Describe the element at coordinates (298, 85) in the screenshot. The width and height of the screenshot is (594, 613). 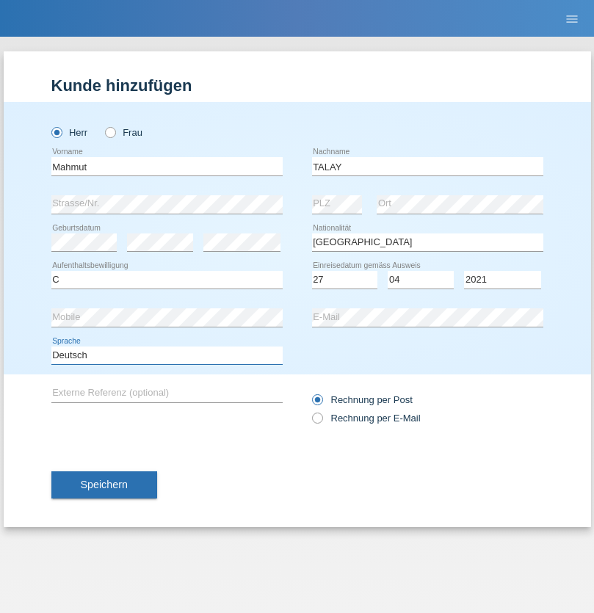
I see `h1: Kunde hinzufügen` at that location.